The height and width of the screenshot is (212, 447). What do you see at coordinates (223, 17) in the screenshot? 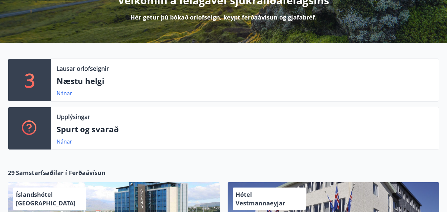
I see `p: Hér getur þú bókað orlofseign, keypt ferðaávísun og gjafabréf.` at bounding box center [223, 17].